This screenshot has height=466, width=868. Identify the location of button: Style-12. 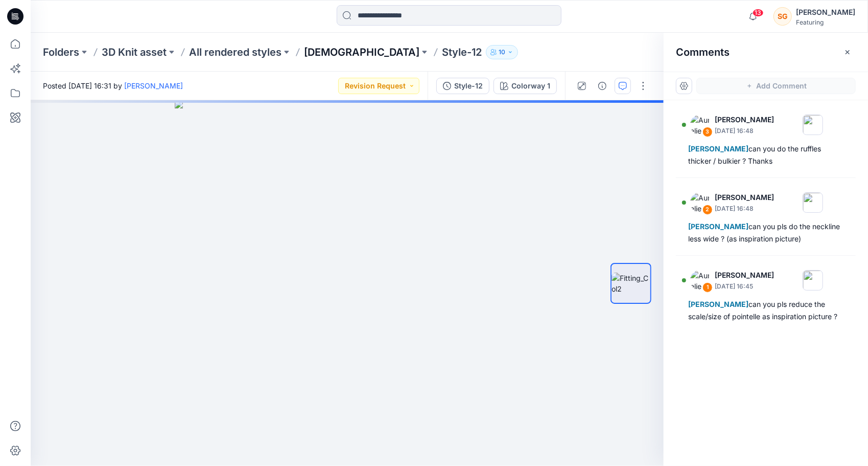
(463, 86).